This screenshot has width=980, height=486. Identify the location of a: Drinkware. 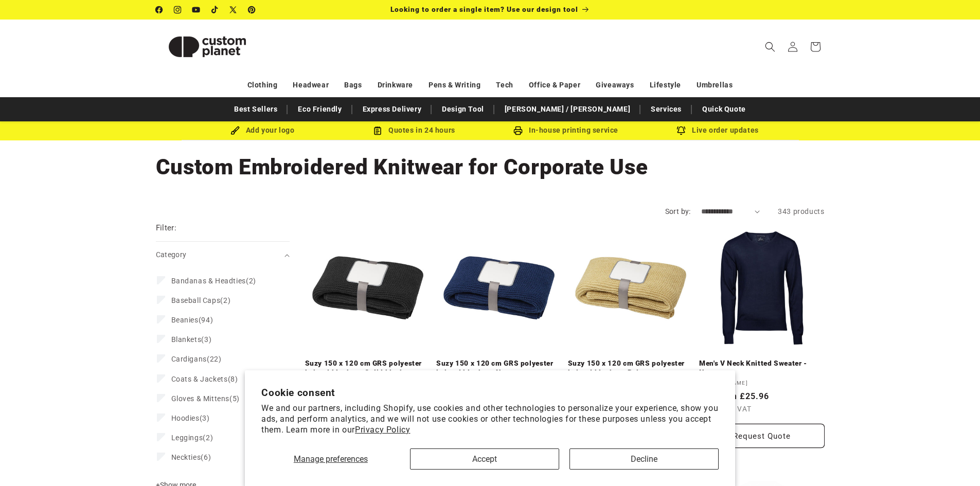
(395, 85).